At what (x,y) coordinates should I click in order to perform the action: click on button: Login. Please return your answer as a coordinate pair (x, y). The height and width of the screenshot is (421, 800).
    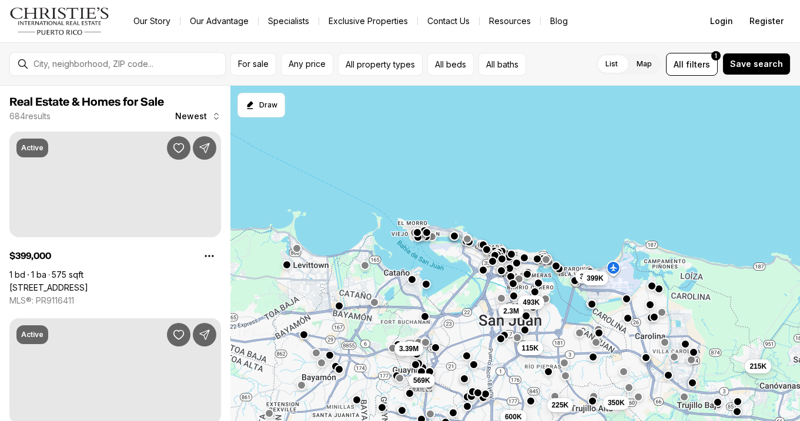
    Looking at the image, I should click on (721, 21).